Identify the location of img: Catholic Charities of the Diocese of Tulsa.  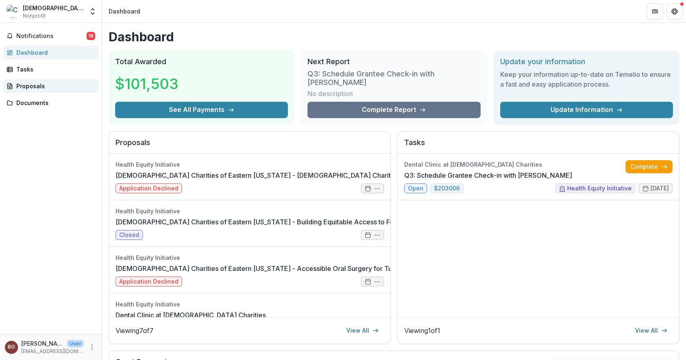
(13, 11).